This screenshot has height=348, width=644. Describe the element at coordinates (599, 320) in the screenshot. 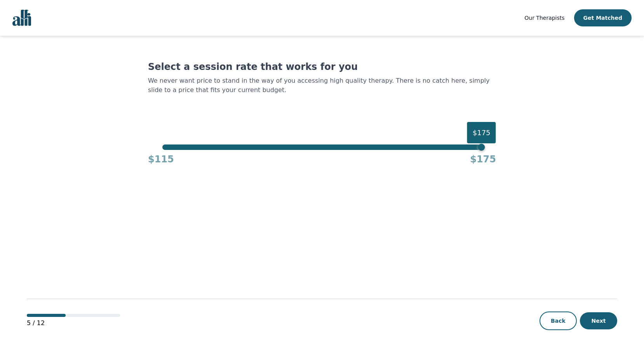

I see `button: Next` at that location.